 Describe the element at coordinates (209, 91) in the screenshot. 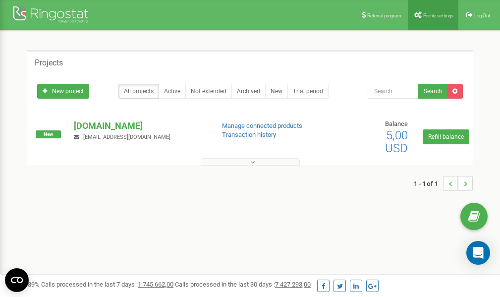

I see `a: Not extended` at that location.